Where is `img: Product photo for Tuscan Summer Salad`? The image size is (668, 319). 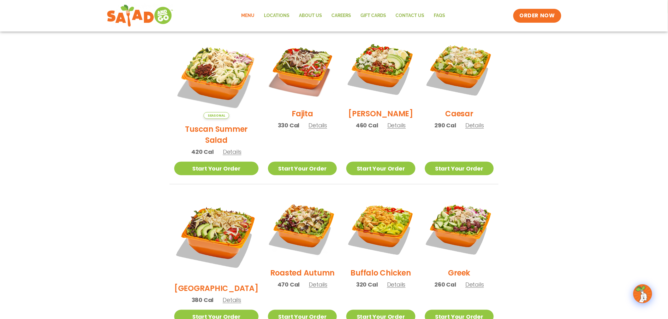 img: Product photo for Tuscan Summer Salad is located at coordinates (216, 77).